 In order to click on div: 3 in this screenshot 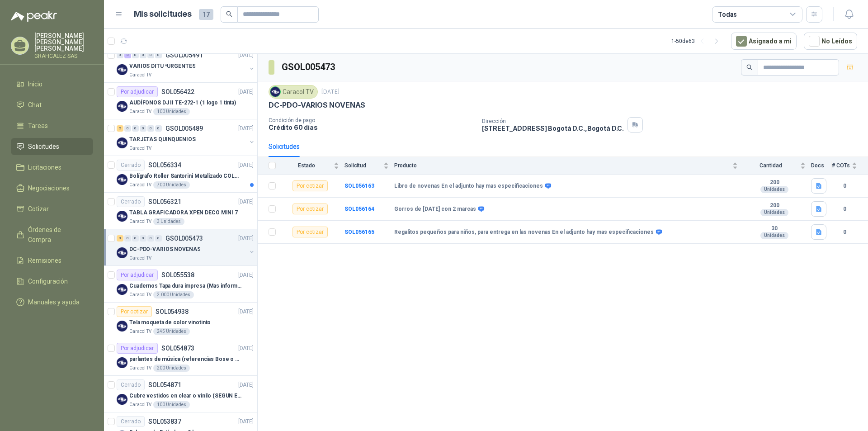, I will do `click(128, 55)`.